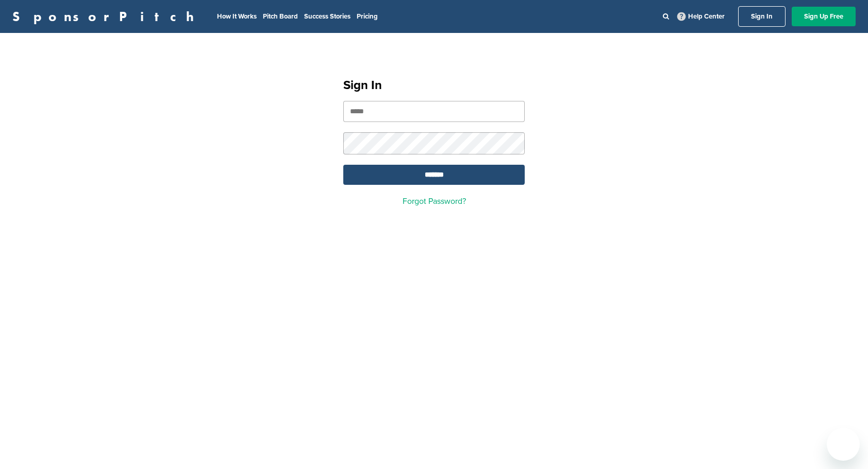 The height and width of the screenshot is (469, 868). I want to click on a: Success Stories, so click(327, 17).